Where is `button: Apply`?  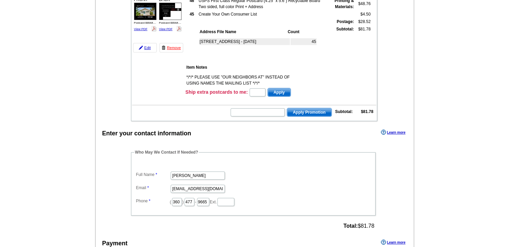
button: Apply is located at coordinates (279, 92).